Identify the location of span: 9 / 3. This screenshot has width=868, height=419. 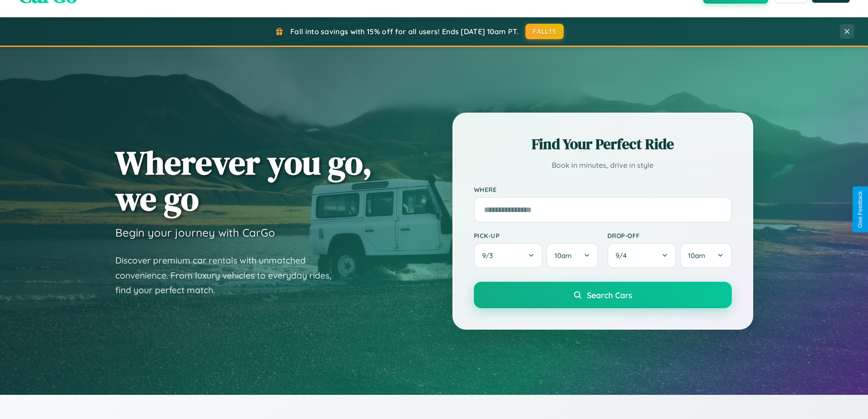
(489, 255).